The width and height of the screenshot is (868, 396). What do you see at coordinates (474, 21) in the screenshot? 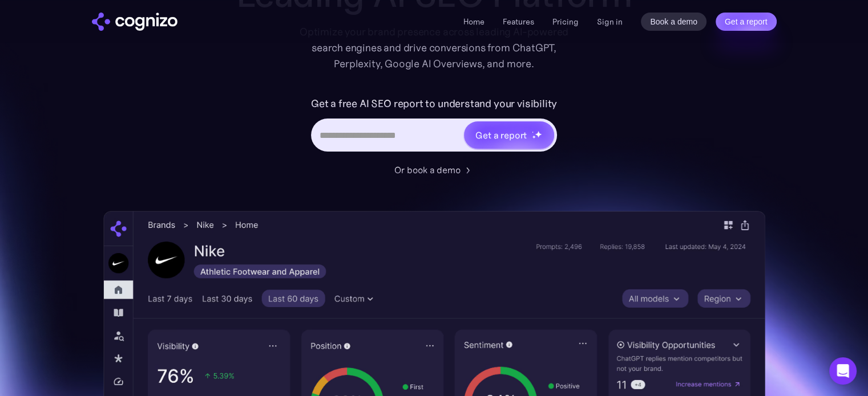
I see `a: Home` at bounding box center [474, 21].